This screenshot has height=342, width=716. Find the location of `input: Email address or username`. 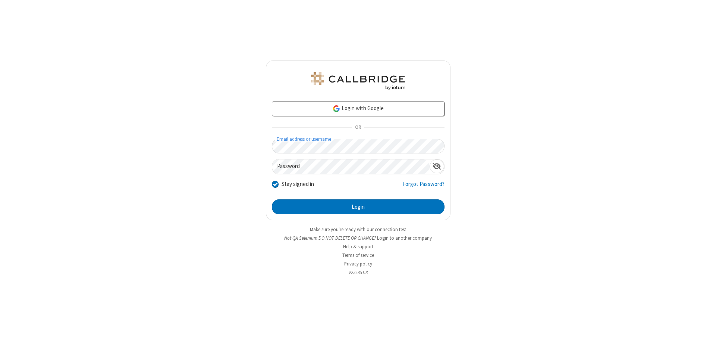

input: Email address or username is located at coordinates (358, 146).